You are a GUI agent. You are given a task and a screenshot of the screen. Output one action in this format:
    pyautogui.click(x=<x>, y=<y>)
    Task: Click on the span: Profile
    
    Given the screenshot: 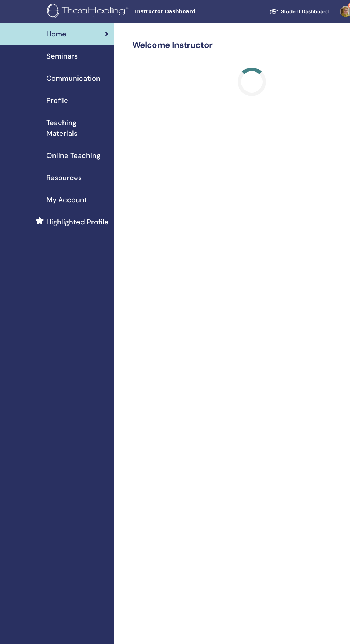 What is the action you would take?
    pyautogui.click(x=57, y=100)
    